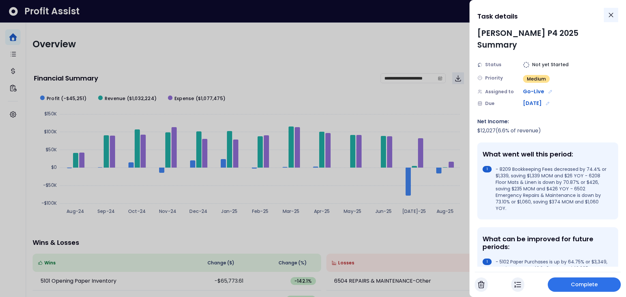 This screenshot has height=297, width=626. Describe the element at coordinates (547, 189) in the screenshot. I see `li: - 8209 Bookkeeping Fees decreased by 74.4% or $1,339, saving $1,339 MOM and $26 YOY - 6208 Floor ...` at that location.